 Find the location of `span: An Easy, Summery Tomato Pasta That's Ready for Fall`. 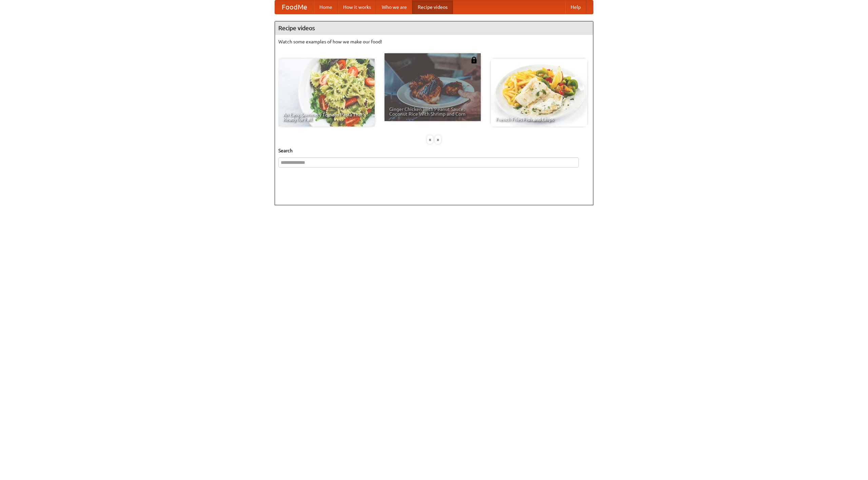

span: An Easy, Summery Tomato Pasta That's Ready for Fall is located at coordinates (327, 117).